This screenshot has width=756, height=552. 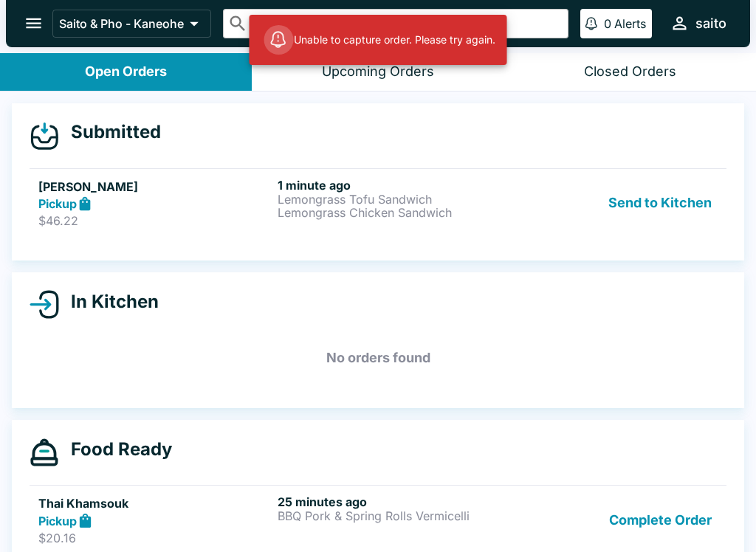 I want to click on p: $46.22, so click(x=155, y=220).